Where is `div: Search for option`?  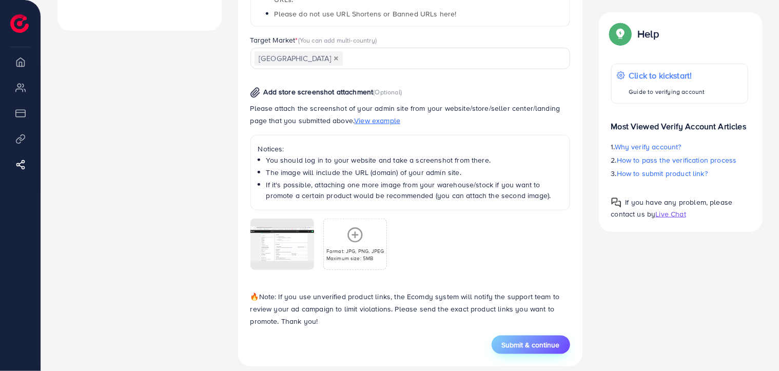
div: Search for option is located at coordinates (410, 58).